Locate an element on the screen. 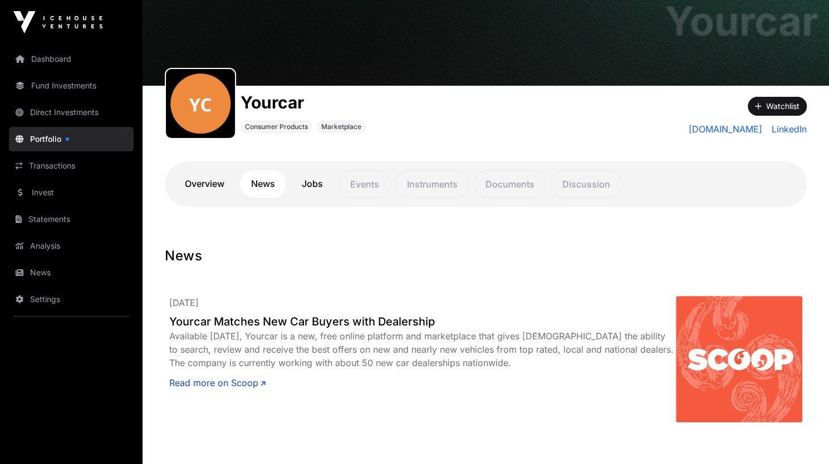 This screenshot has height=464, width=829. a: Invest is located at coordinates (71, 193).